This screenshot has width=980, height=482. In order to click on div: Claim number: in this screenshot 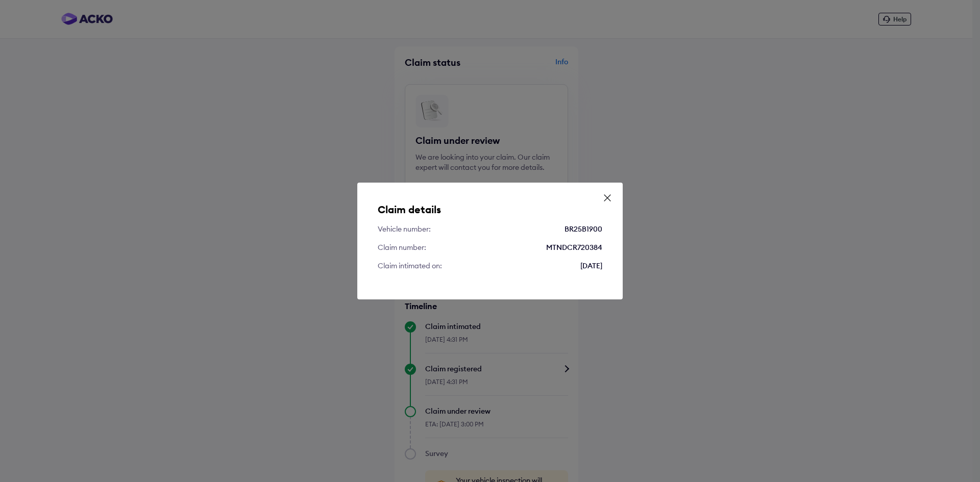, I will do `click(402, 248)`.